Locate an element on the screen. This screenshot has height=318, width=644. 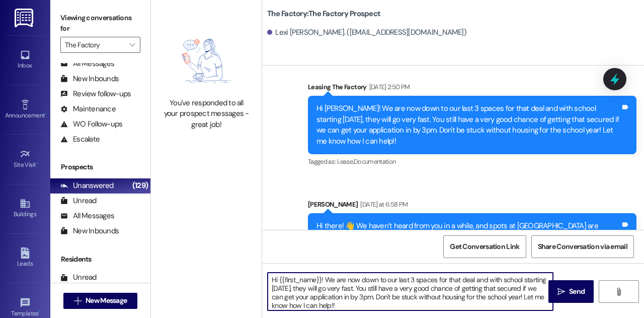
b: The Factory: The Factory Prospect is located at coordinates (323, 14).